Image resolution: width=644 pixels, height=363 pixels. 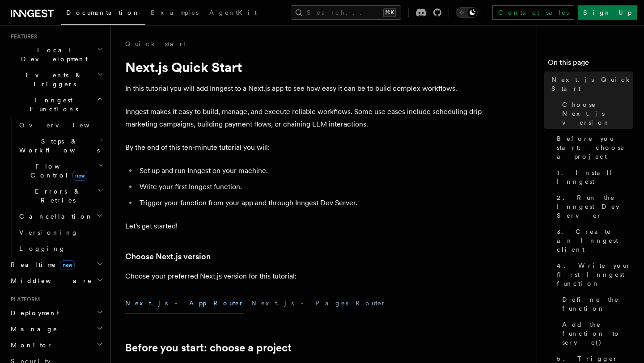 I want to click on span: AgentKit, so click(x=233, y=13).